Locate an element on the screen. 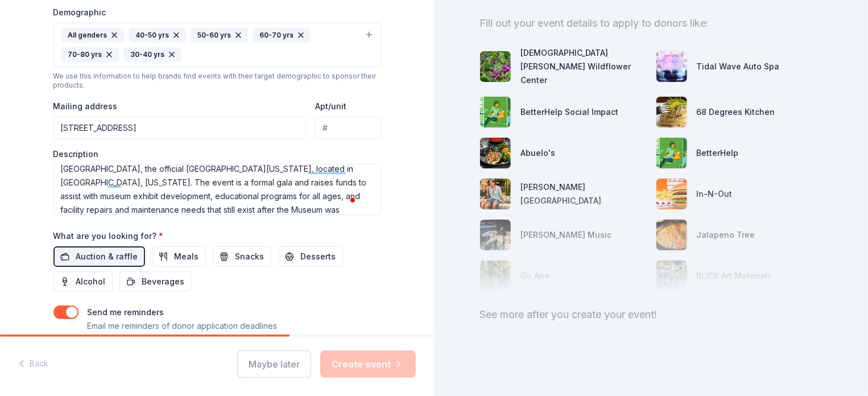  div: 50-60 yrs is located at coordinates (219, 35).